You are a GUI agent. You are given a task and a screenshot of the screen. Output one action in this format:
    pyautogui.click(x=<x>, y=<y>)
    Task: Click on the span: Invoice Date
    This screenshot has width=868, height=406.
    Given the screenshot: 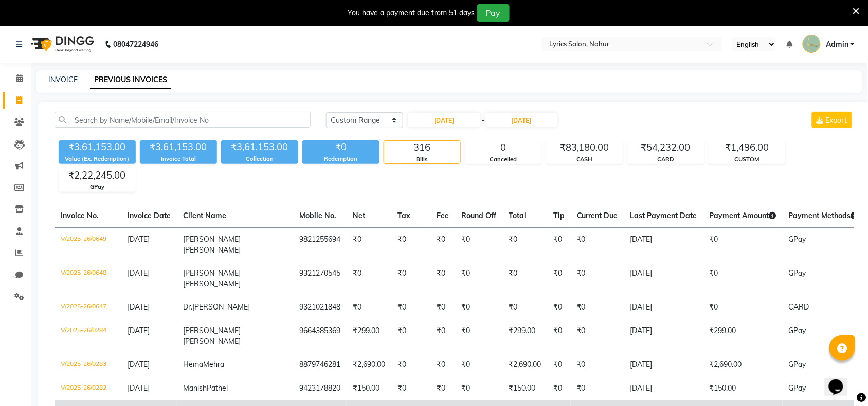 What is the action you would take?
    pyautogui.click(x=149, y=216)
    